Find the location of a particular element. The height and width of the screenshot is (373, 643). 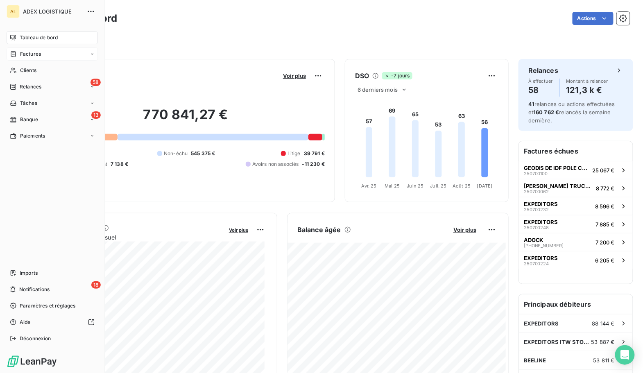

span: relances ou actions effectuées et relancés la semaine dernière. is located at coordinates (572, 112).